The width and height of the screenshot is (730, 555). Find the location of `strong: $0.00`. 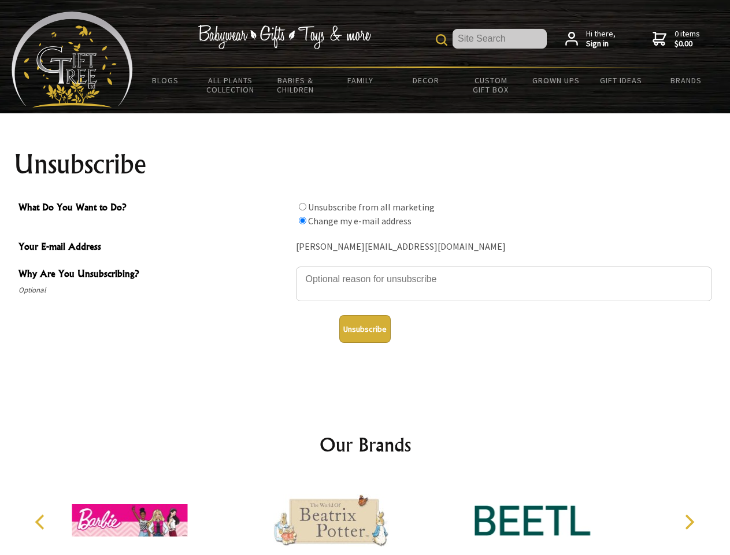

strong: $0.00 is located at coordinates (687, 44).